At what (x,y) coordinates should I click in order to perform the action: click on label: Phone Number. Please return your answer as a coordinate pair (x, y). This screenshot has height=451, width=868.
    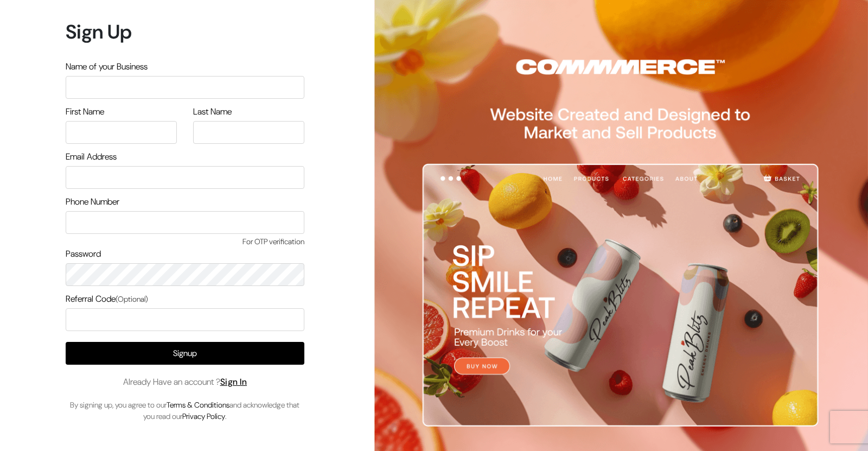
    Looking at the image, I should click on (92, 202).